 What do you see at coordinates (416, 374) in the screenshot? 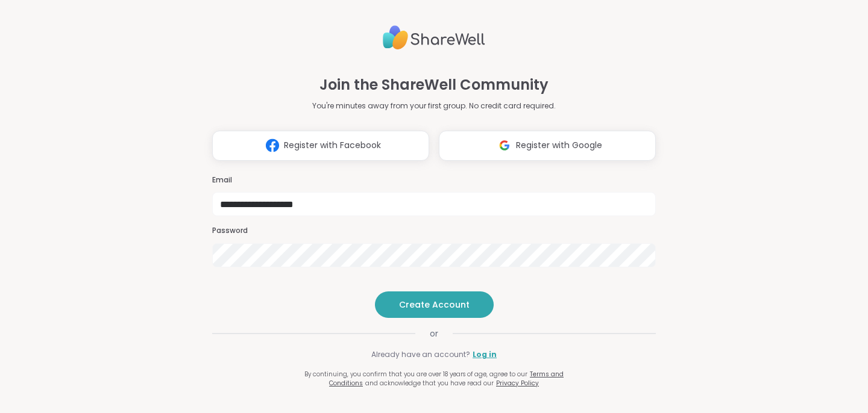
I see `span: By continuing, you confirm that you are over 18 years of age, agree to our` at bounding box center [416, 374].